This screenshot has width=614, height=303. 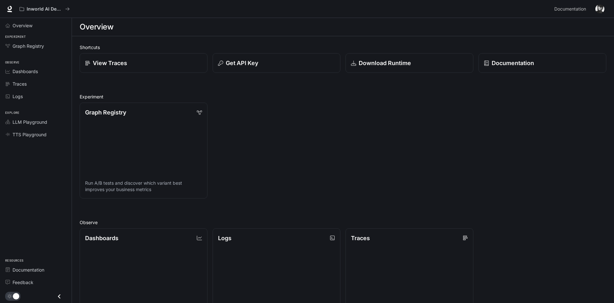 What do you see at coordinates (102, 238) in the screenshot?
I see `p: Dashboards` at bounding box center [102, 238].